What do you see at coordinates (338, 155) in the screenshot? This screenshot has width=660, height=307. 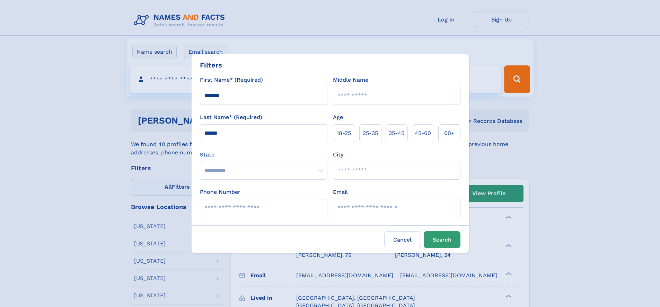 I see `label: City` at bounding box center [338, 155].